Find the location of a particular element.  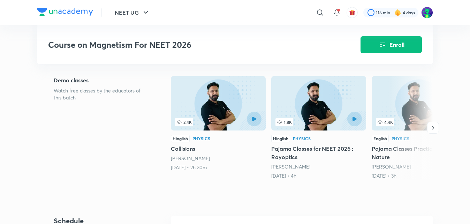

button: avatar is located at coordinates (352, 13).